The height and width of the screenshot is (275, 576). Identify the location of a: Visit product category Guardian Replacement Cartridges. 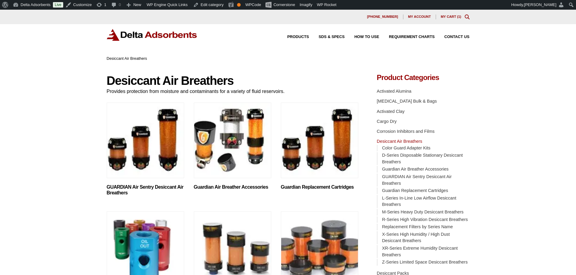
(319, 146).